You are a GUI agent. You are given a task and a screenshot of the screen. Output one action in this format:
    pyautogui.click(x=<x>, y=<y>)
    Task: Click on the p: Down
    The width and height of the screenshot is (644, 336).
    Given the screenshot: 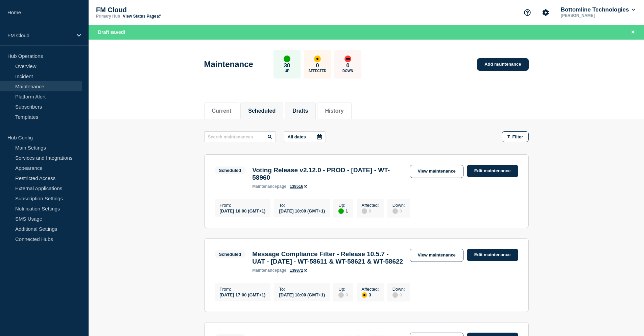 What is the action you would take?
    pyautogui.click(x=348, y=71)
    